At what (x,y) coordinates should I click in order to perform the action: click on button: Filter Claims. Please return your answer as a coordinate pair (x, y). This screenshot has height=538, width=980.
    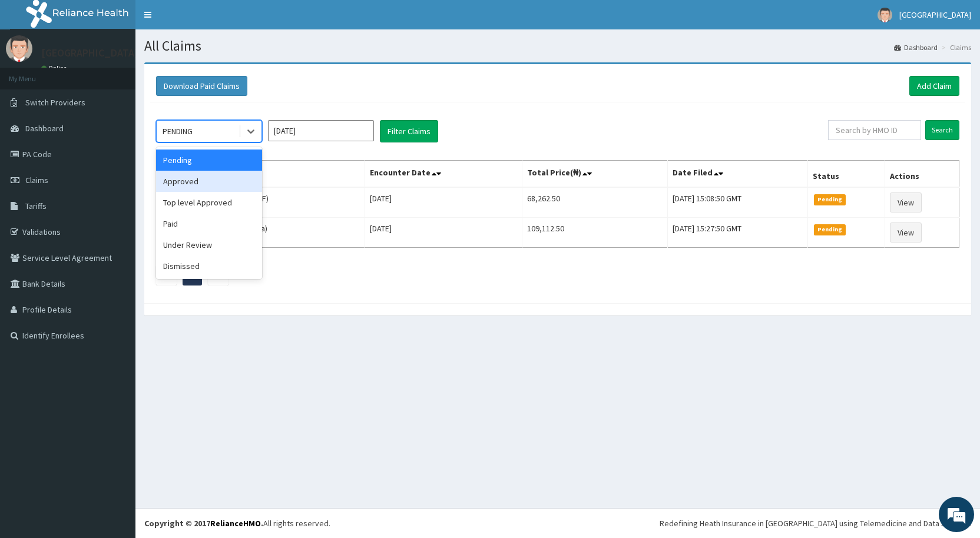
    Looking at the image, I should click on (409, 131).